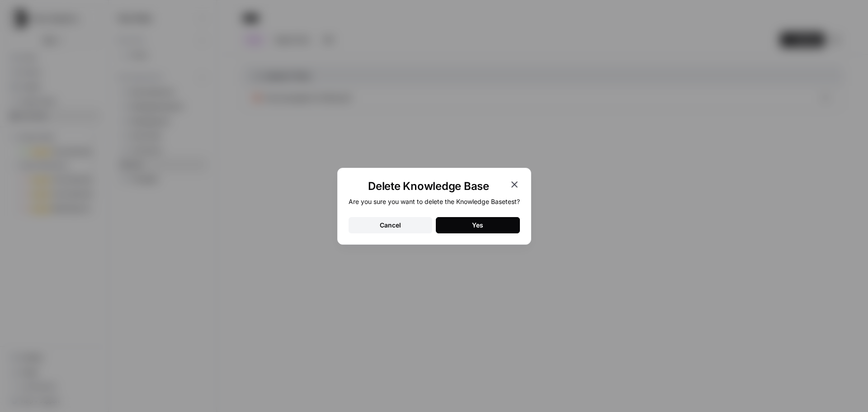 The height and width of the screenshot is (412, 868). What do you see at coordinates (434, 202) in the screenshot?
I see `div: Are you sure you want to delete the Knowledge Base test ?` at bounding box center [434, 202].